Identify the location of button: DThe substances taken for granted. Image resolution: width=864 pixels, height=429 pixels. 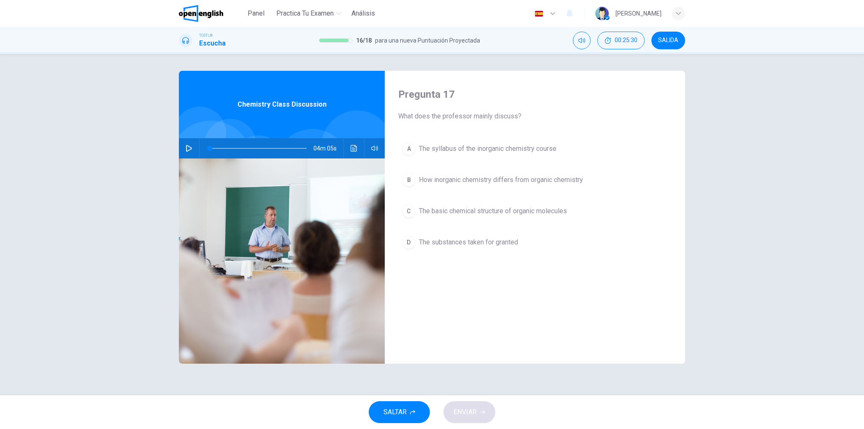
(535, 243).